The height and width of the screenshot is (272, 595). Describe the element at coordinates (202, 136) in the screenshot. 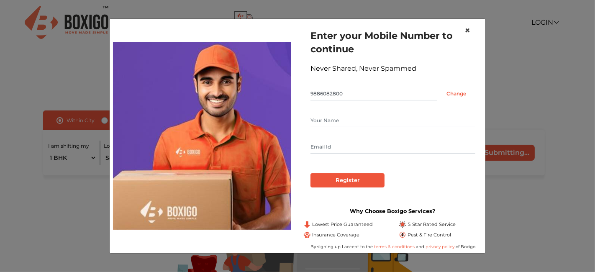

I see `img: relocation-img` at that location.